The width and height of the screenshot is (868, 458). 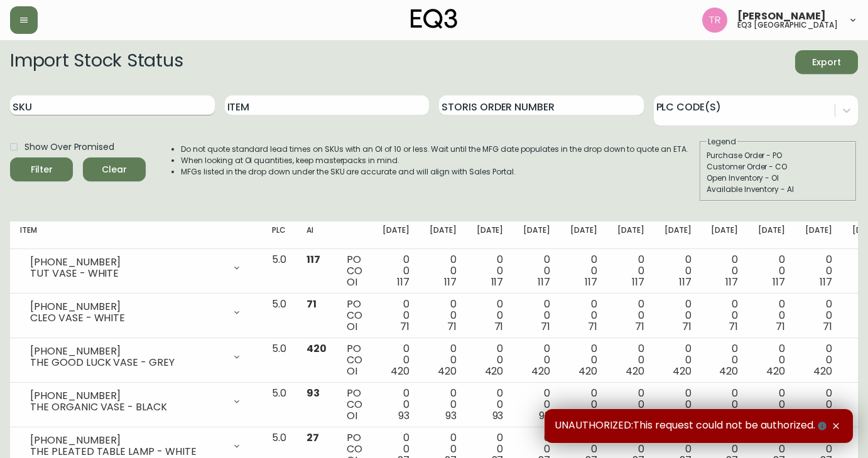 I want to click on li: Do not quote standard lead times on SKUs with an OI of 10 or less. Wait until the MFG date popula..., so click(x=435, y=149).